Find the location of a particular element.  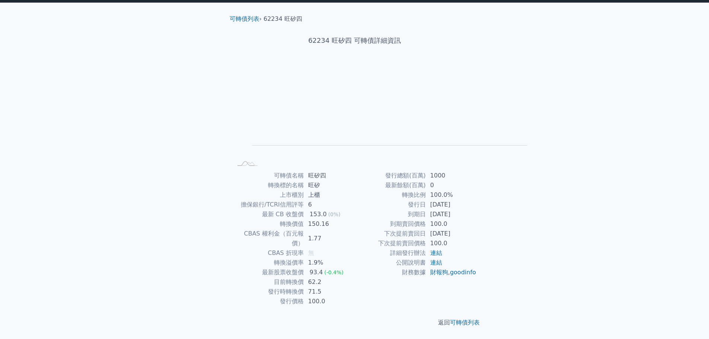

td: 轉換溢價率 is located at coordinates (268, 263).